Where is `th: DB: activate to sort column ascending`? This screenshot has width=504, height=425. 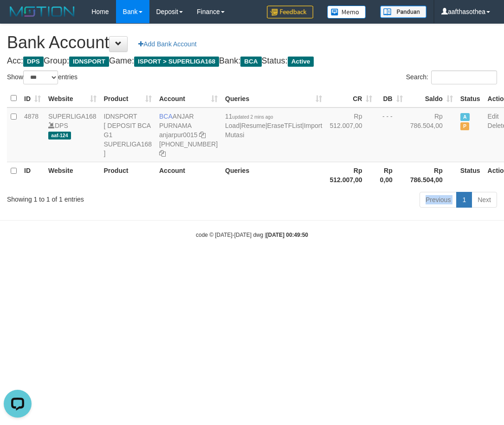 th: DB: activate to sort column ascending is located at coordinates (391, 99).